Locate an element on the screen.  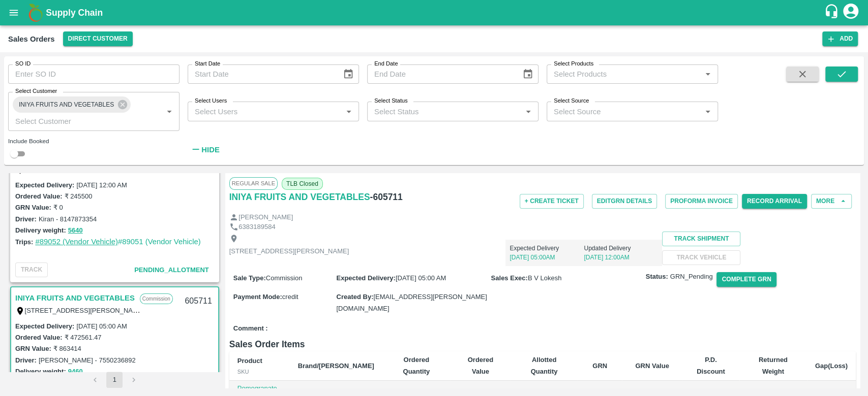
button: page 1 is located at coordinates (114, 380).